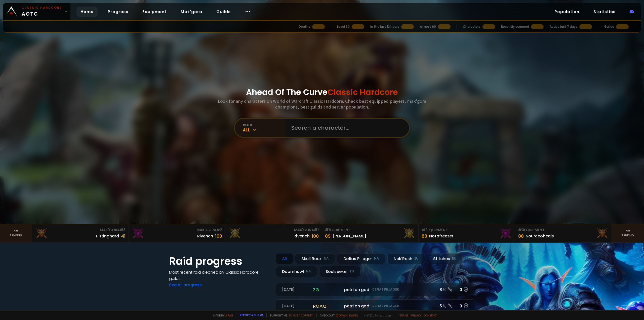 The height and width of the screenshot is (320, 644). Describe the element at coordinates (515, 27) in the screenshot. I see `div: Recently scanned` at that location.